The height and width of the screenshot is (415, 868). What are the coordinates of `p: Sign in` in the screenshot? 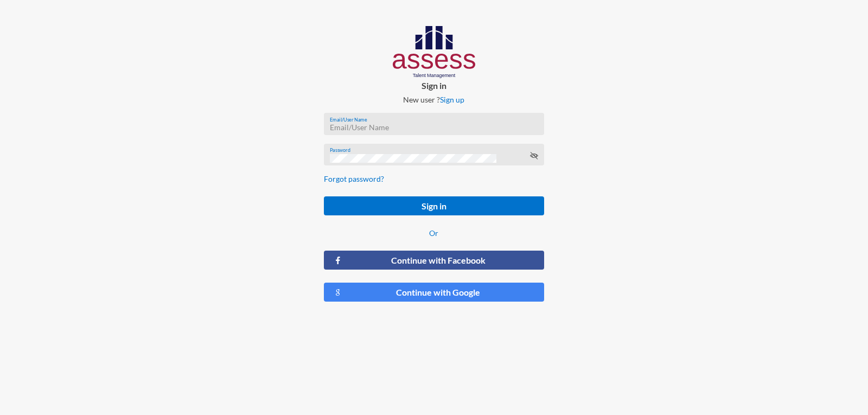 It's located at (434, 85).